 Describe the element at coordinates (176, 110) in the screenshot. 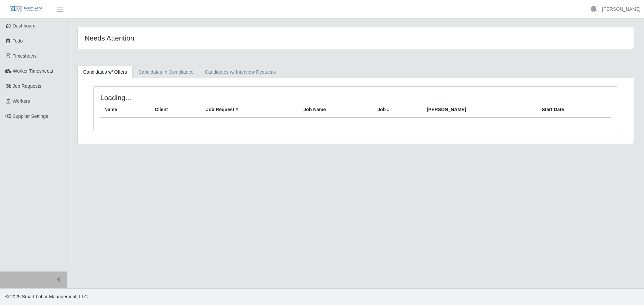

I see `th: Client` at that location.